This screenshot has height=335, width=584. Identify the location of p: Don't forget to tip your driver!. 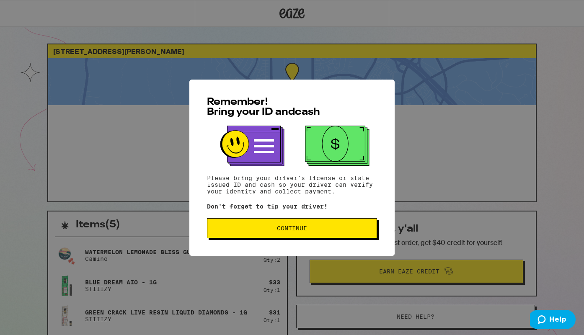
(292, 207).